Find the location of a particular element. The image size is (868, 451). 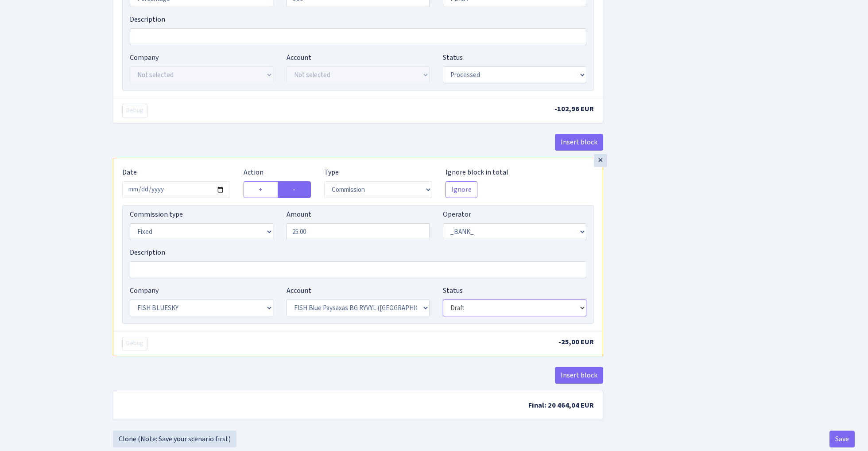

a: Clone (Note: Save your scenario first) is located at coordinates (174, 439).